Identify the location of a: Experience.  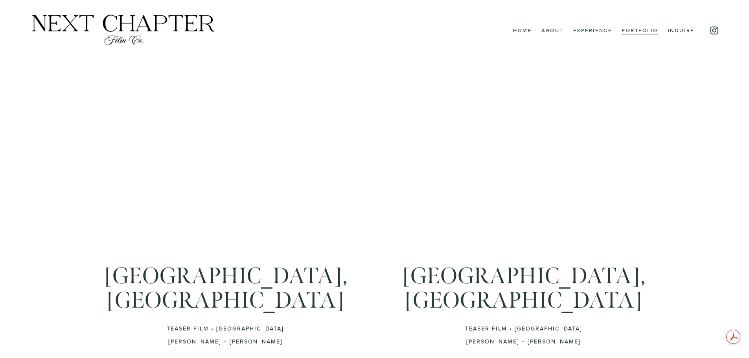
(593, 30).